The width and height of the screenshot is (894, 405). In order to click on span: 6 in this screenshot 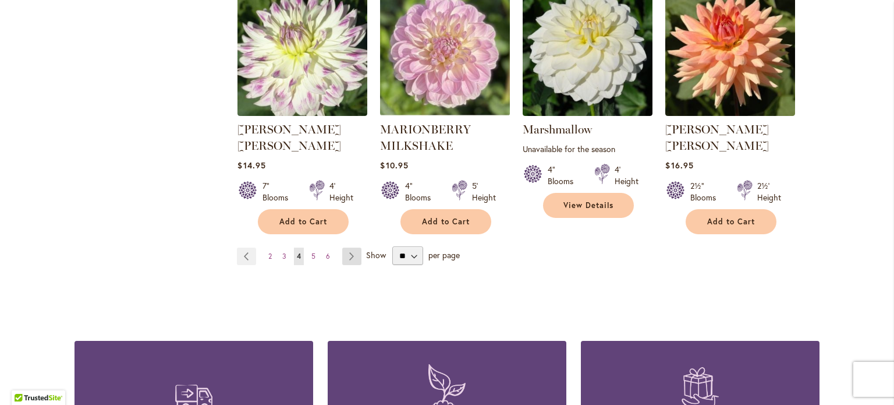, I will do `click(328, 256)`.